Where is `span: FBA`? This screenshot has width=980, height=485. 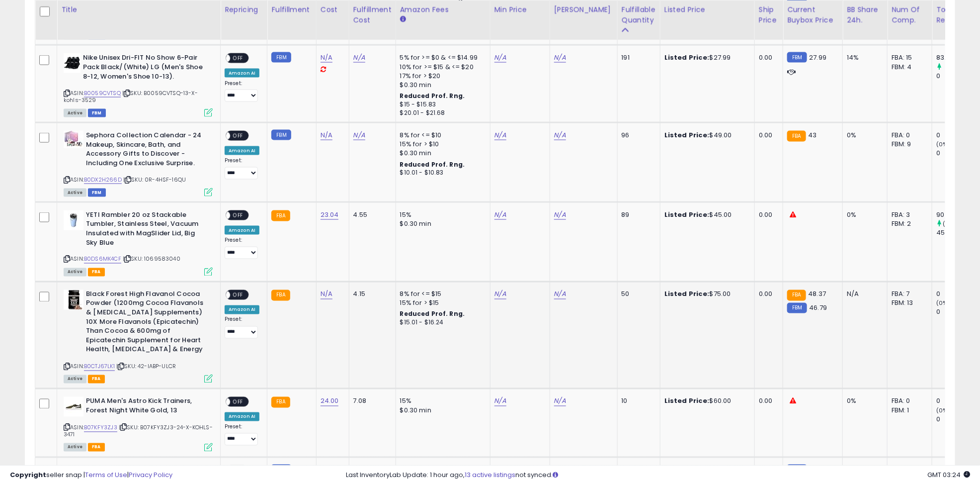 span: FBA is located at coordinates (97, 447).